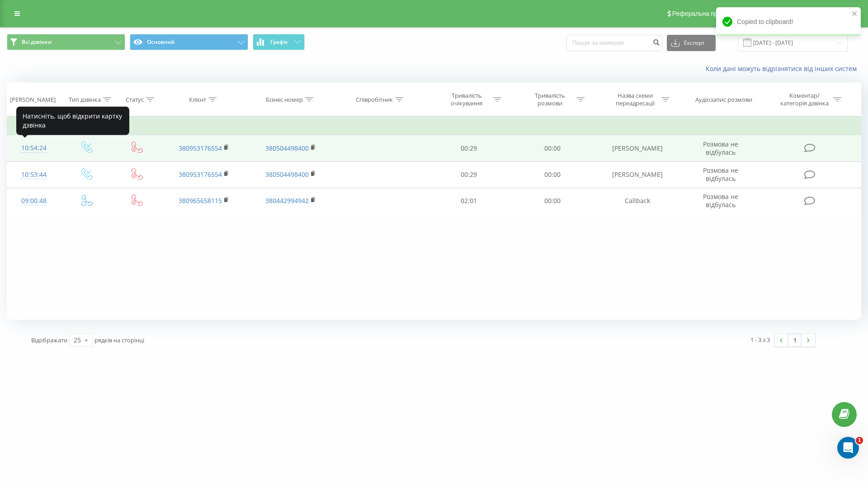  What do you see at coordinates (760, 340) in the screenshot?
I see `div: 1 - 3 з 3` at bounding box center [760, 340].